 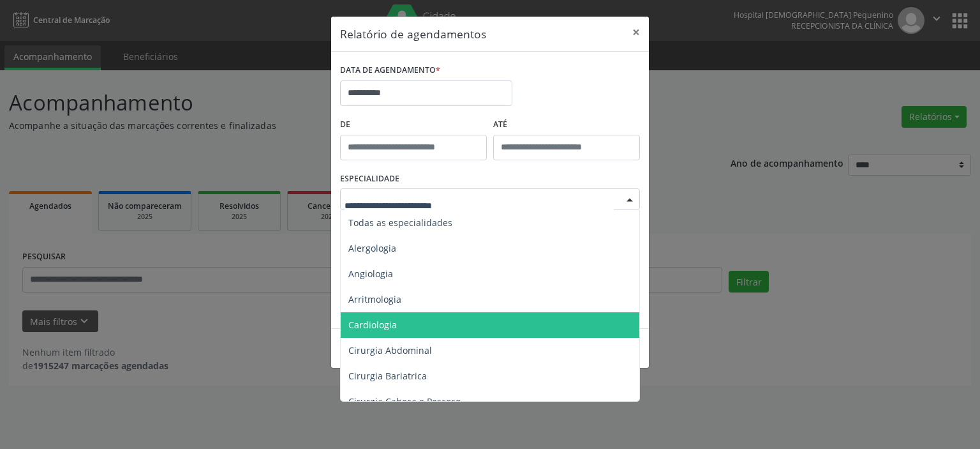 I want to click on span: Angiologia, so click(x=370, y=274).